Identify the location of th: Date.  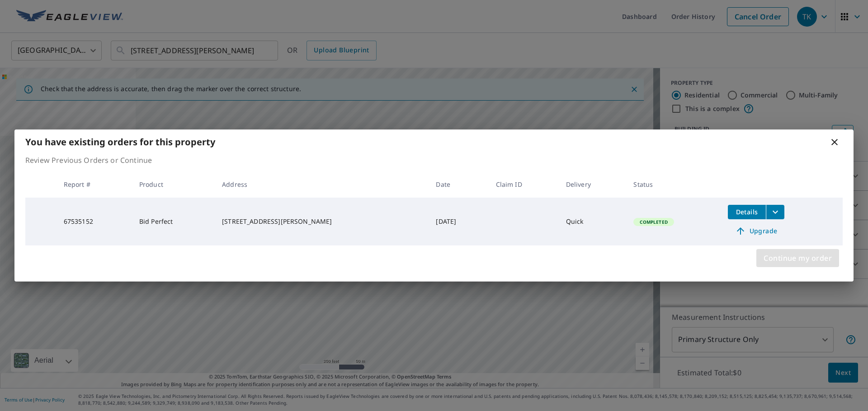
(459, 184).